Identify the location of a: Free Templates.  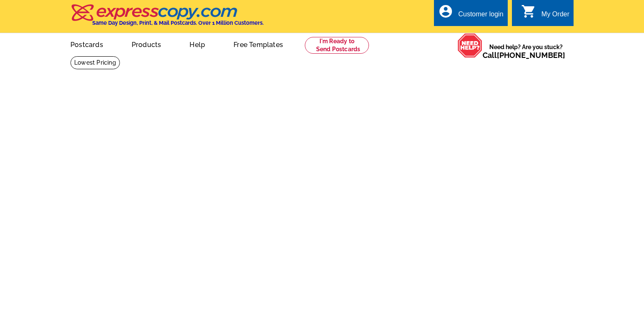
(258, 44).